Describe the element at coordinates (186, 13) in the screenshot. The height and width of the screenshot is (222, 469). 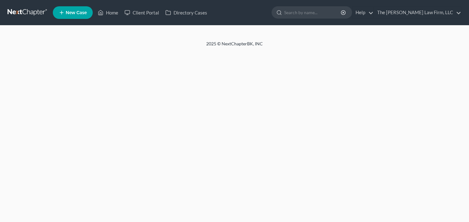
I see `a: Directory Cases` at that location.